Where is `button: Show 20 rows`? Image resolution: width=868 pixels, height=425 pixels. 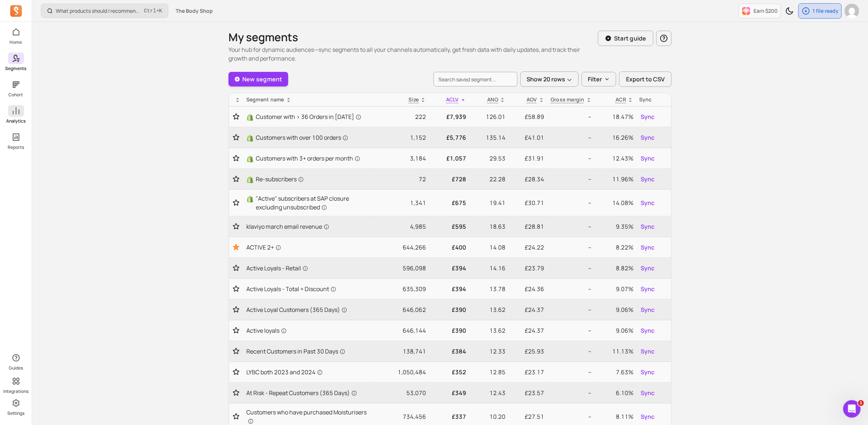
button: Show 20 rows is located at coordinates (550, 79).